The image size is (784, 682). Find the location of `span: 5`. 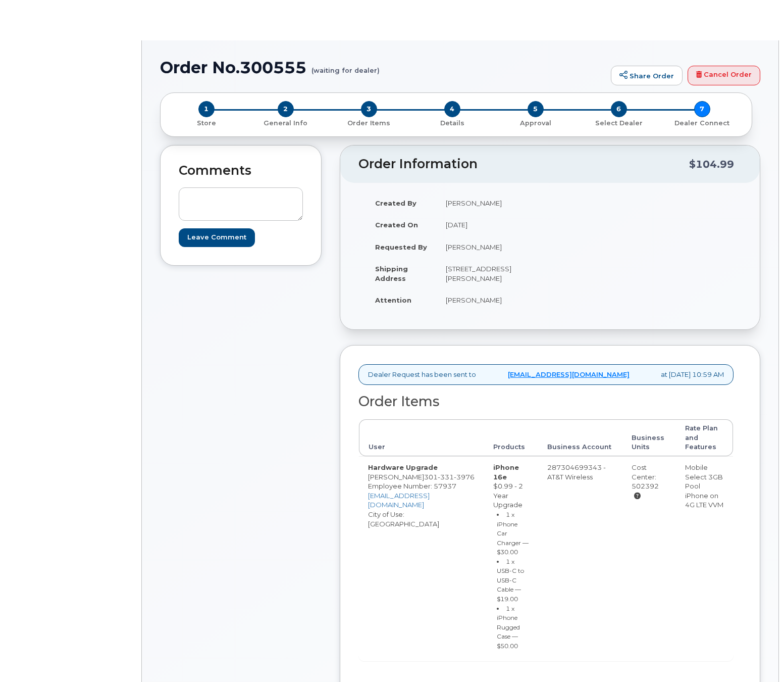

span: 5 is located at coordinates (536, 109).